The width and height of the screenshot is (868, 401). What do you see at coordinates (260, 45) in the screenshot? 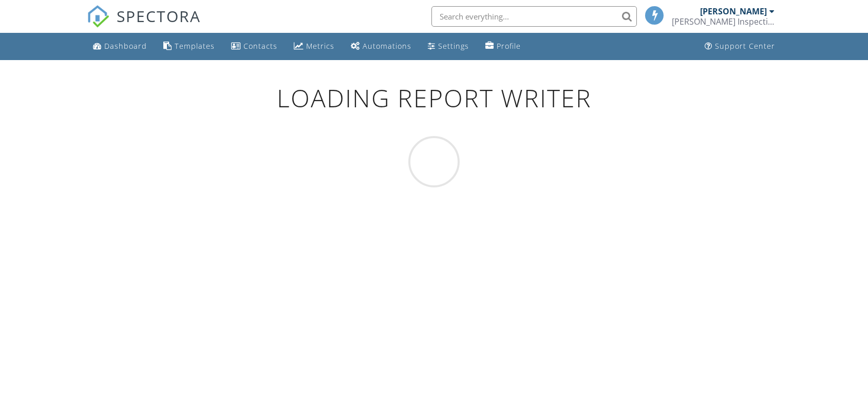
I see `div: Contacts` at bounding box center [260, 45].